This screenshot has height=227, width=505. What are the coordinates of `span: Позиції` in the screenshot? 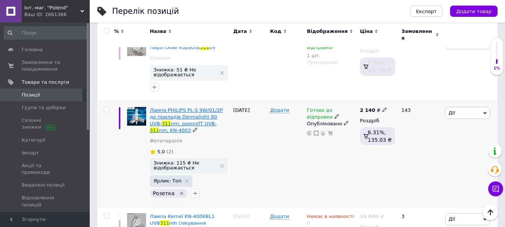 It's located at (31, 95).